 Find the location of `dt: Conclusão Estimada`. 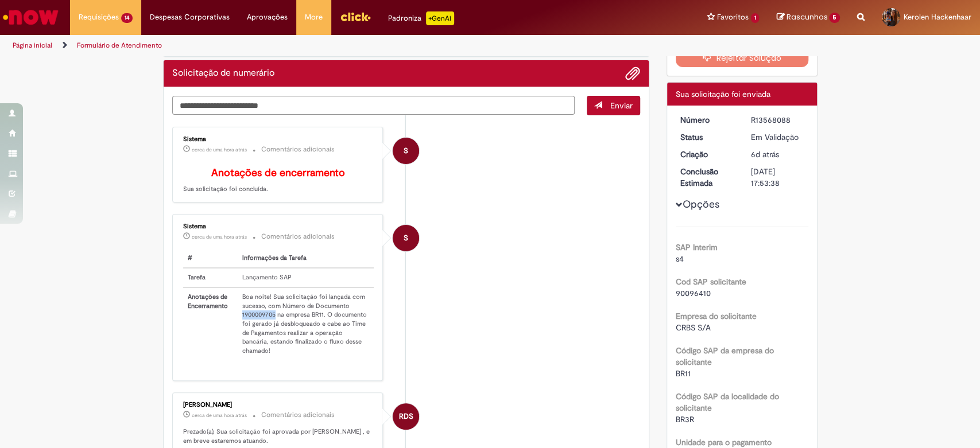

dt: Conclusão Estimada is located at coordinates (707, 177).